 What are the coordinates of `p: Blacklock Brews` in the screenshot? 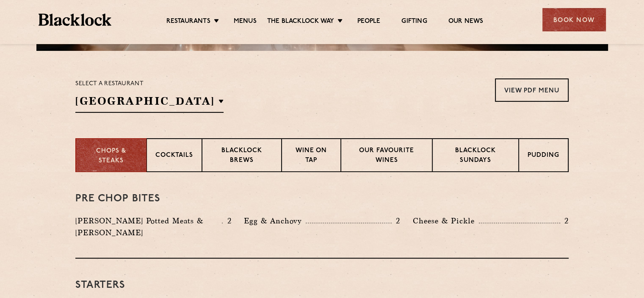 It's located at (242, 156).